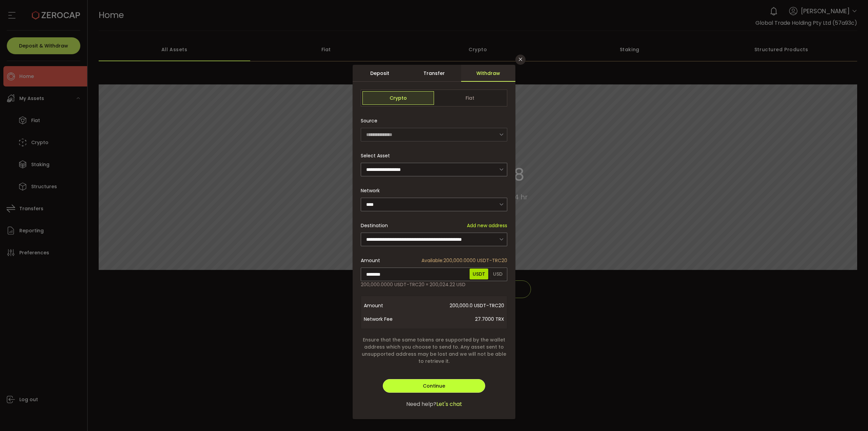 The image size is (868, 431). I want to click on div: Deposit, so click(379, 73).